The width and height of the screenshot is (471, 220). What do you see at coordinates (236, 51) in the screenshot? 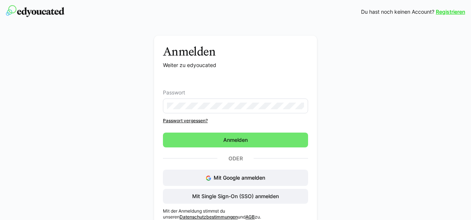
I see `h3: Anmelden` at bounding box center [236, 51].